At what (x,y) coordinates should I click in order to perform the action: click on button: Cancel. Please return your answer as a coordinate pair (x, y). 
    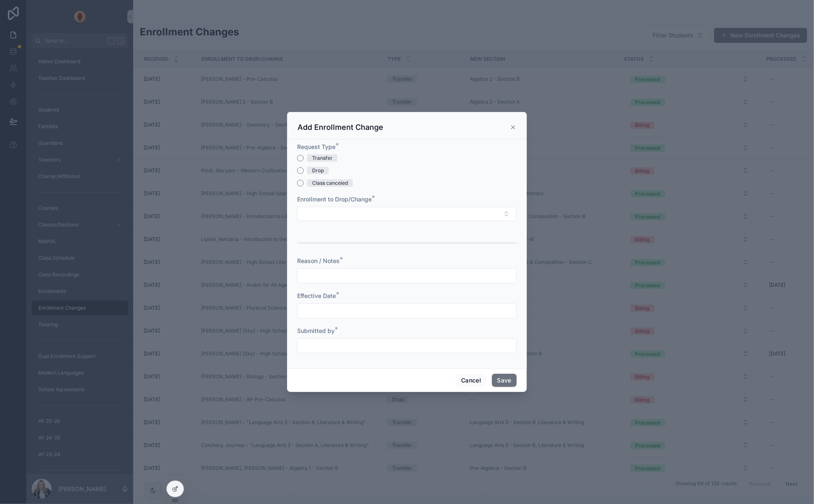
    Looking at the image, I should click on (472, 380).